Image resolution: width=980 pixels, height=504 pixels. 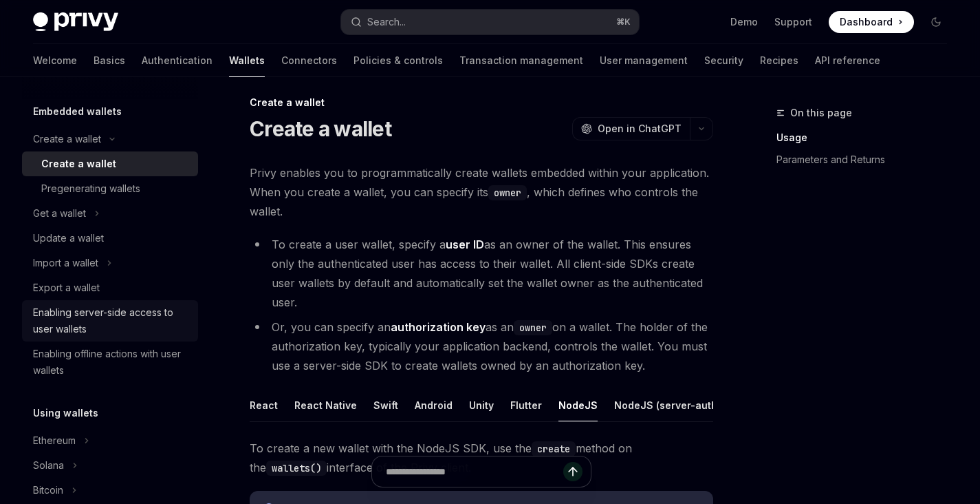 What do you see at coordinates (867, 160) in the screenshot?
I see `a: Parameters and Returns` at bounding box center [867, 160].